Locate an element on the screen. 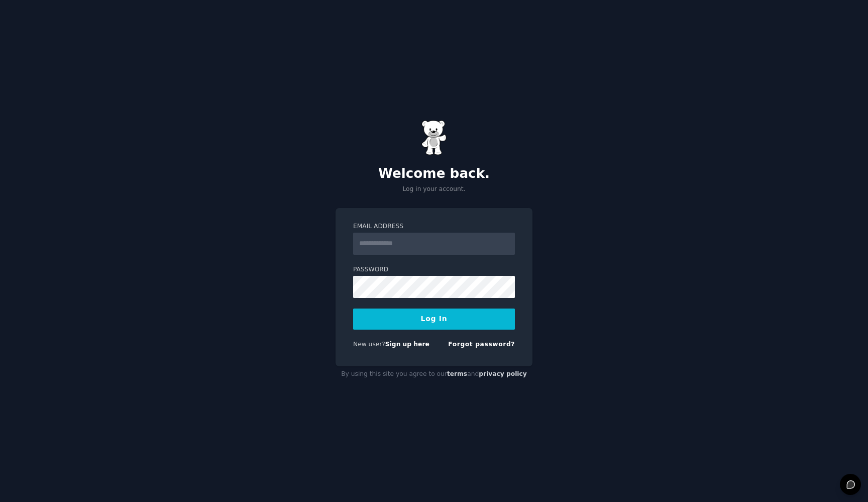  a: Sign up here is located at coordinates (407, 344).